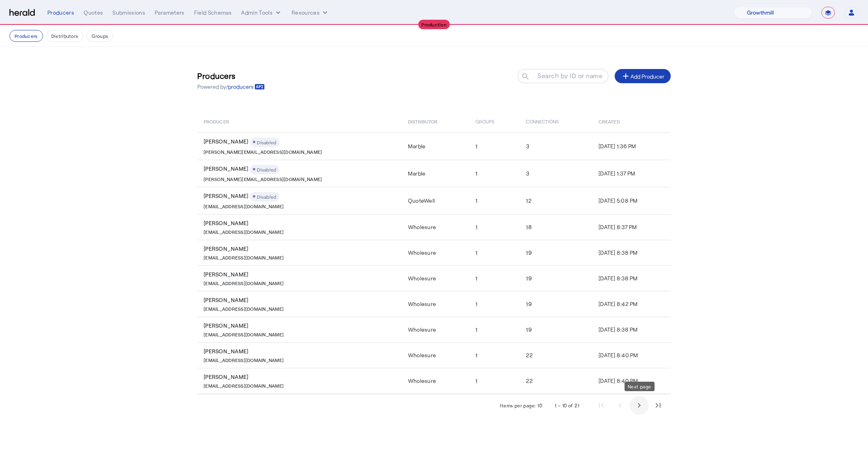 Image resolution: width=868 pixels, height=457 pixels. Describe the element at coordinates (231, 86) in the screenshot. I see `p: Powered by` at that location.